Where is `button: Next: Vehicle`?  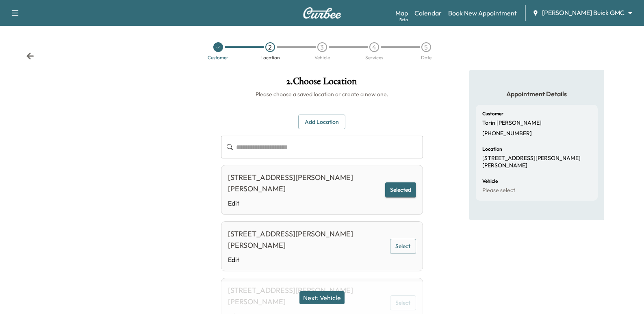 button: Next: Vehicle is located at coordinates (322, 298).